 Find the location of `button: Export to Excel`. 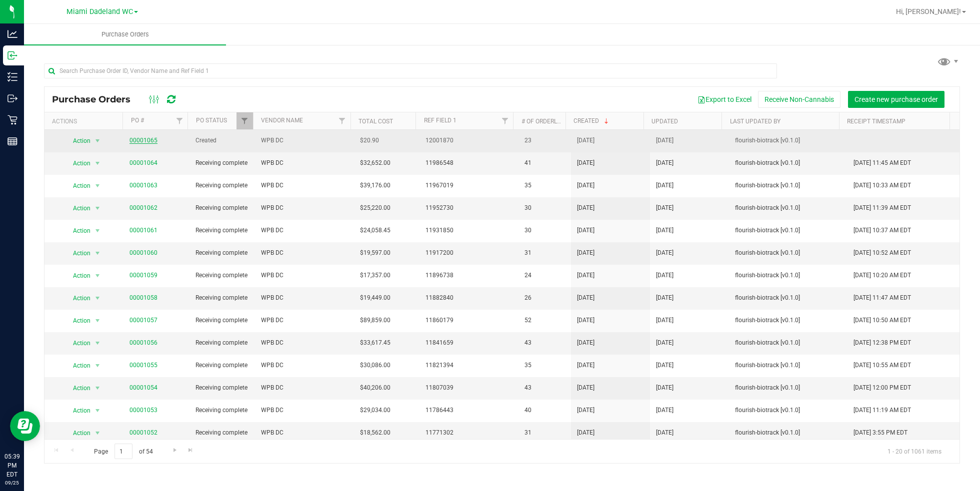

button: Export to Excel is located at coordinates (724, 99).